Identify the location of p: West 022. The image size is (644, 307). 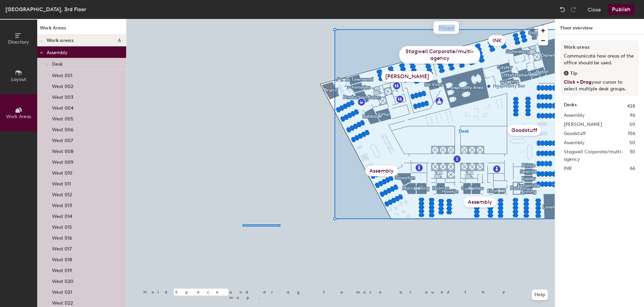
(63, 302).